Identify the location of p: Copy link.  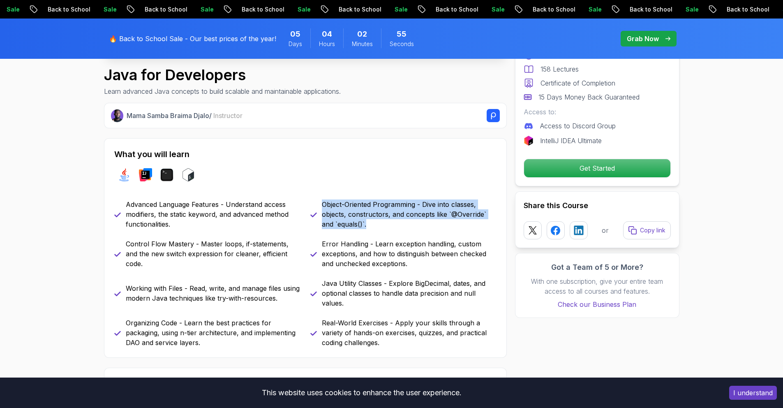
(653, 230).